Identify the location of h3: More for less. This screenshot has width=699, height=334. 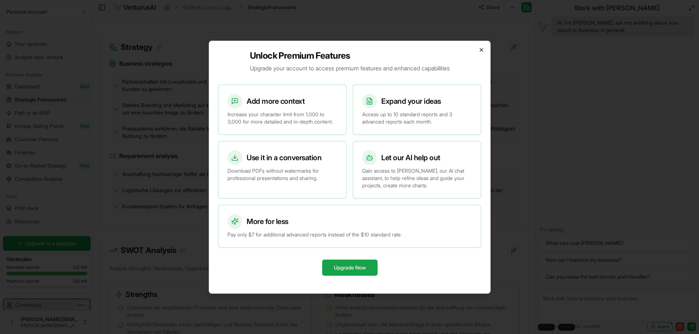
(268, 222).